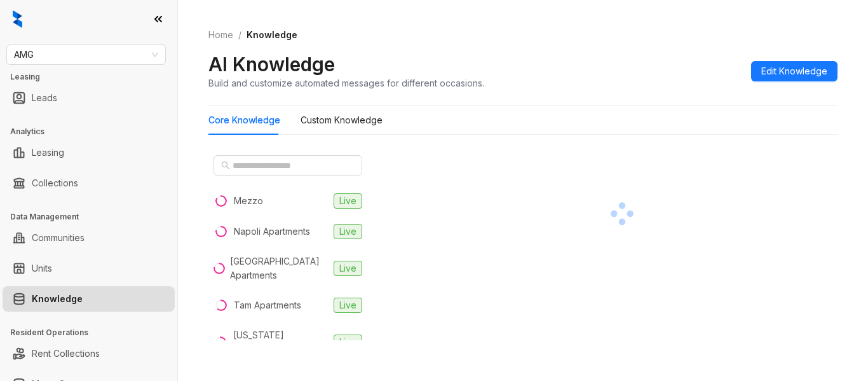 The image size is (868, 381). What do you see at coordinates (93, 217) in the screenshot?
I see `h3: Data Management` at bounding box center [93, 217].